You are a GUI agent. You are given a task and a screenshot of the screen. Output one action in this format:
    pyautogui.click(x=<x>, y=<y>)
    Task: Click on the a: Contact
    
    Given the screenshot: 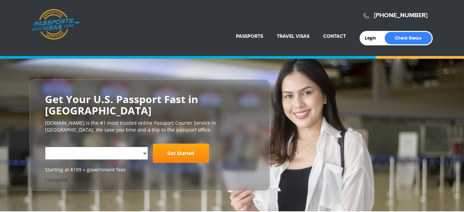 What is the action you would take?
    pyautogui.click(x=335, y=36)
    